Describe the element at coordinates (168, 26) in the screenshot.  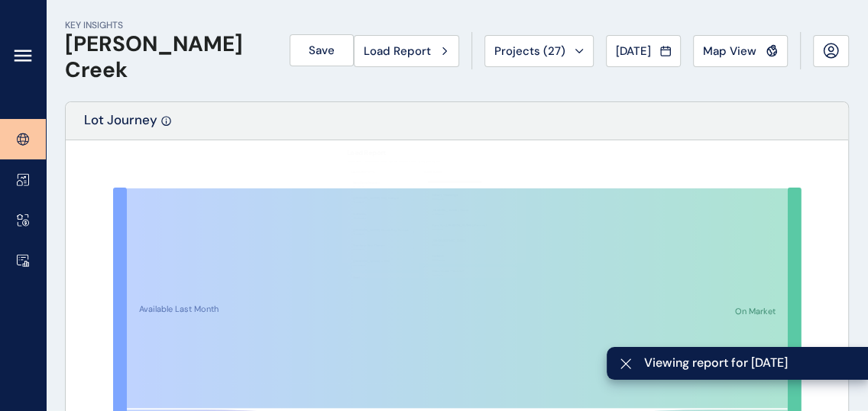
I see `p: KEY INSIGHTS` at that location.